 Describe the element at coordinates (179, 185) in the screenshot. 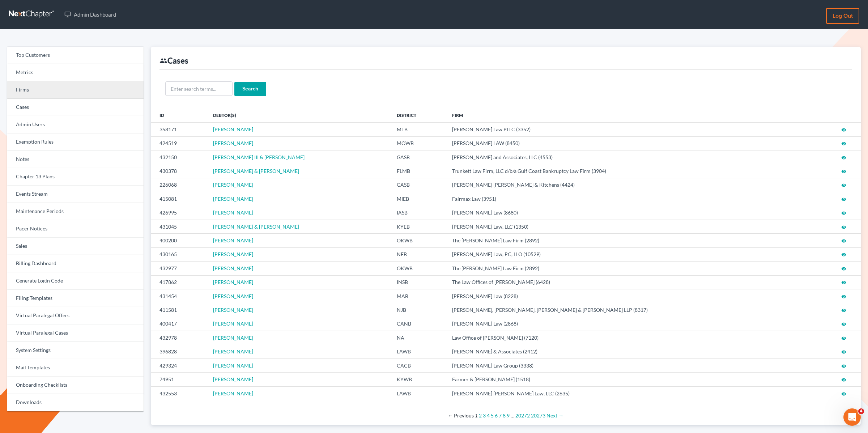

I see `td: 226068` at that location.